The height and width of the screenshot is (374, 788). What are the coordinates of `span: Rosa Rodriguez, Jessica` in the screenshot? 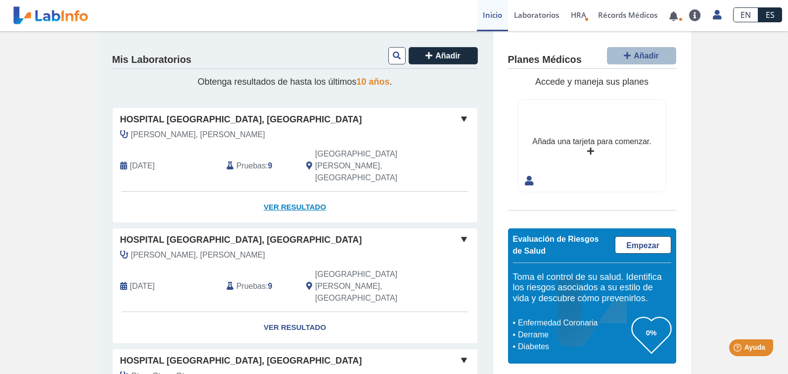 It's located at (198, 135).